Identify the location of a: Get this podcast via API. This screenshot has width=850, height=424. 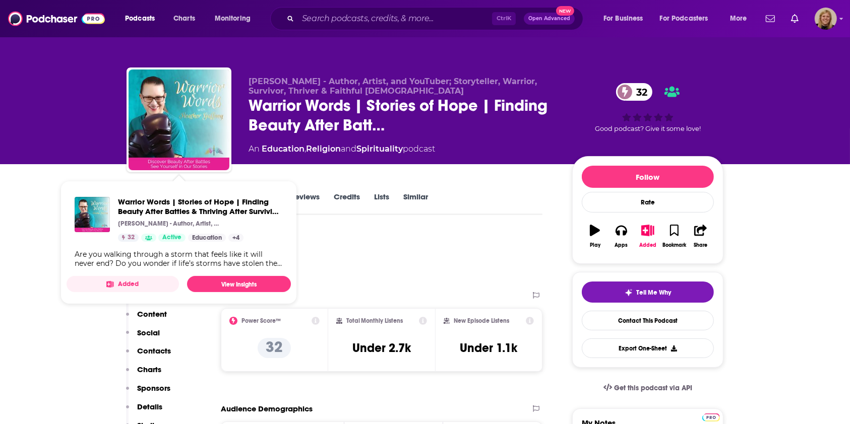
(648, 388).